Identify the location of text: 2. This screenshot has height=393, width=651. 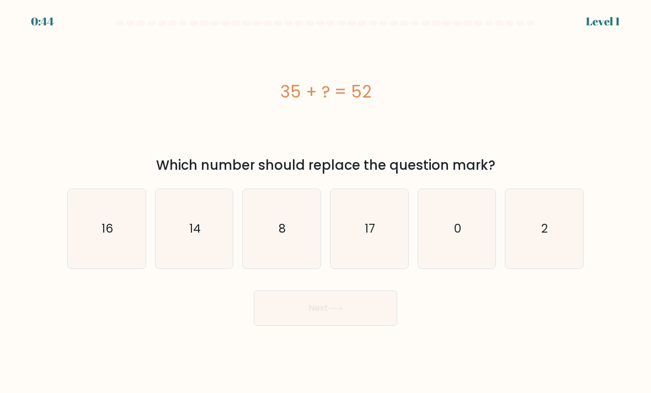
(545, 228).